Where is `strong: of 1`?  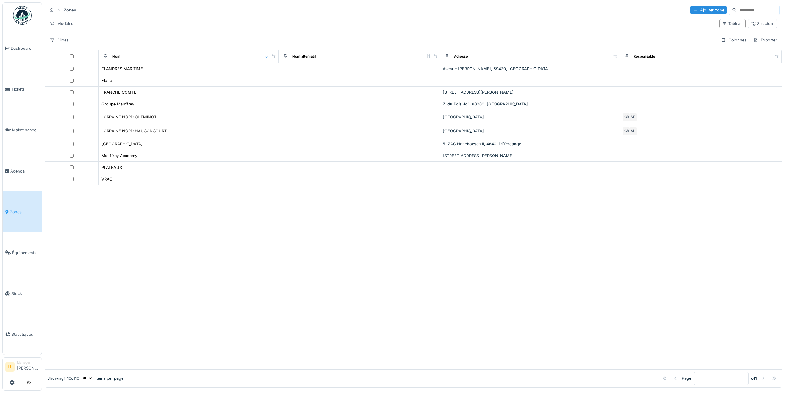
strong: of 1 is located at coordinates (754, 378).